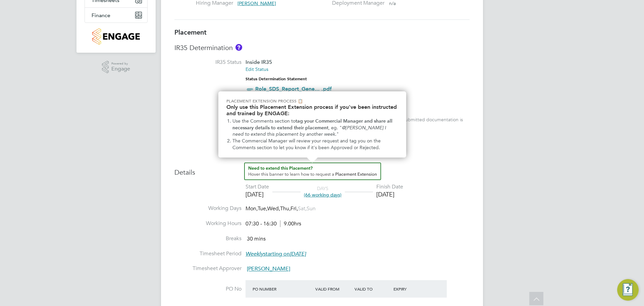 The width and height of the screenshot is (644, 306). Describe the element at coordinates (322, 47) in the screenshot. I see `h3: IR35 Determination` at that location.